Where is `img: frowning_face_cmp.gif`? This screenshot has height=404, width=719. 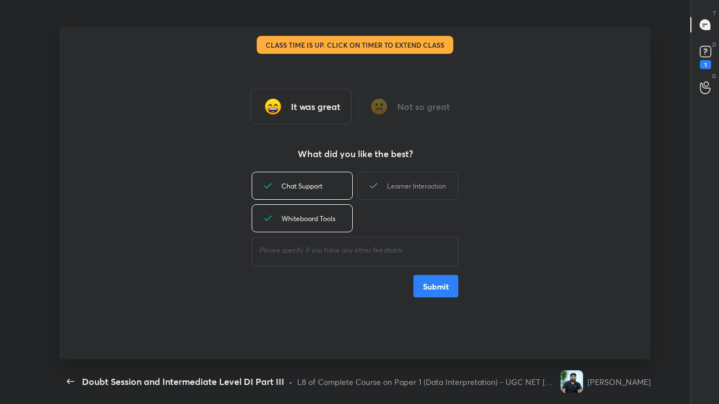
img: frowning_face_cmp.gif is located at coordinates (379, 107).